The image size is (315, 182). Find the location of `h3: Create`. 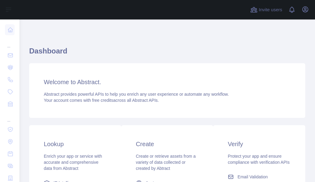

h3: Create is located at coordinates (167, 144).